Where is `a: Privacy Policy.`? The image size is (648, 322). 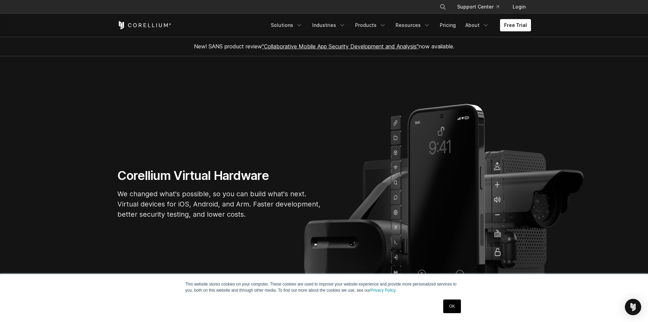
a: Privacy Policy. is located at coordinates (383, 290).